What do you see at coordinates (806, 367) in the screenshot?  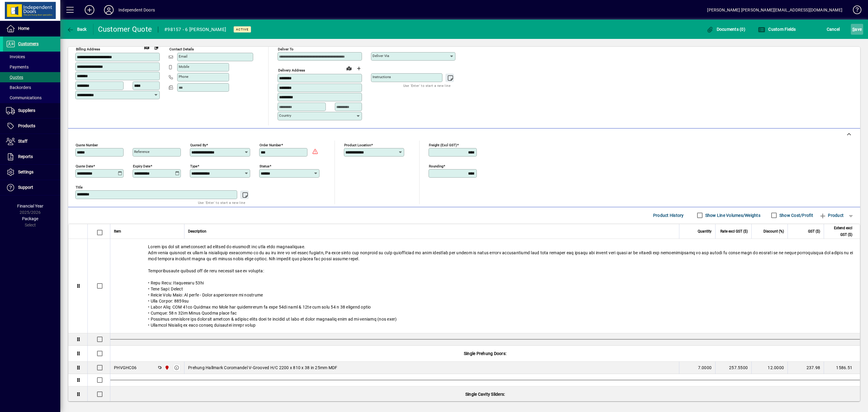 I see `td: 237.98` at bounding box center [806, 367].